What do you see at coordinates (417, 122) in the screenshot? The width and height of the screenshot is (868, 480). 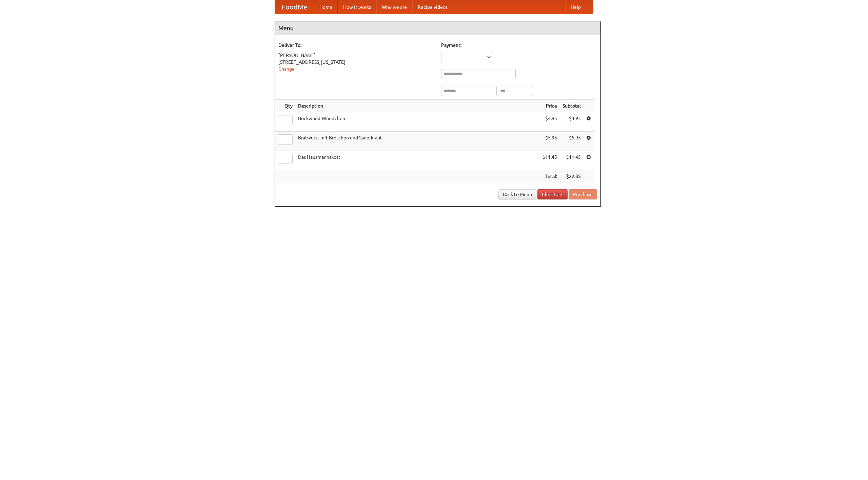 I see `td: Bockwurst Würstchen` at bounding box center [417, 122].